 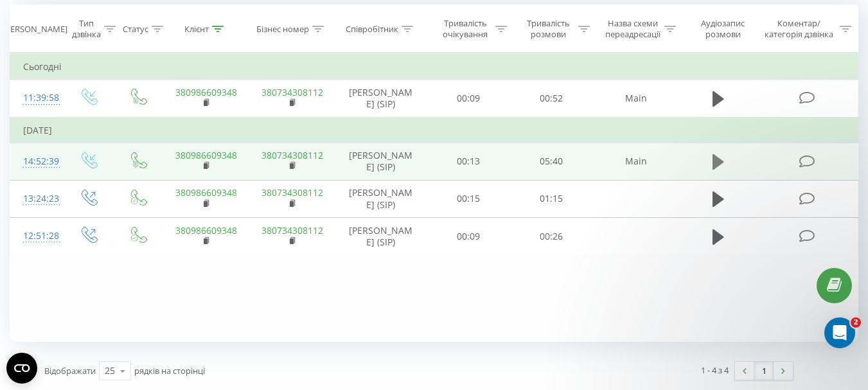 I want to click on td: 00:52, so click(x=551, y=98).